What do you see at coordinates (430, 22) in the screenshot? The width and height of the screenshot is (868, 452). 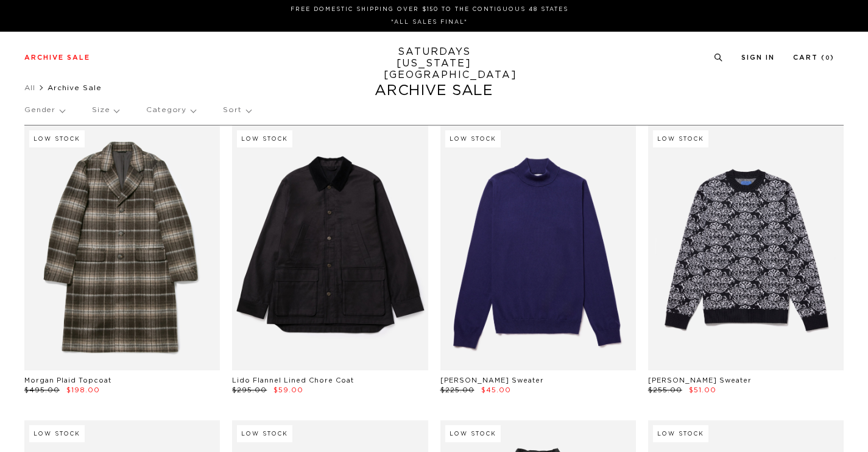 I see `p: *ALL SALES FINAL*` at bounding box center [430, 22].